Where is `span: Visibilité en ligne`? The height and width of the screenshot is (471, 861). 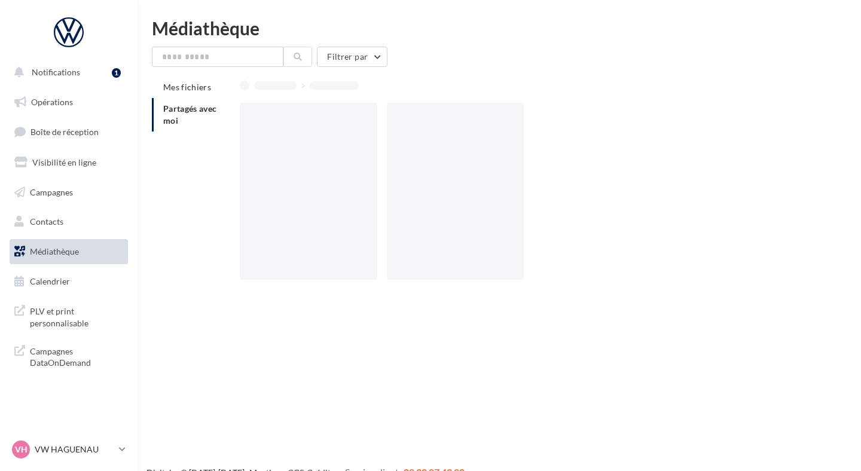 span: Visibilité en ligne is located at coordinates (64, 162).